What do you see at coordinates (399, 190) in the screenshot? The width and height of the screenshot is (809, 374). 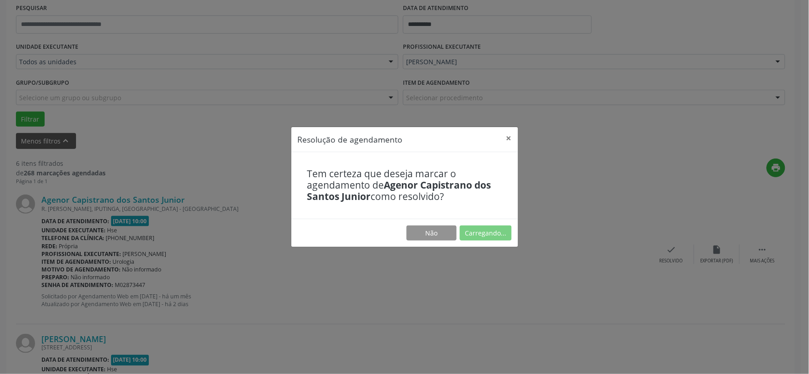 I see `b: Agenor Capistrano dos Santos Junior` at bounding box center [399, 190].